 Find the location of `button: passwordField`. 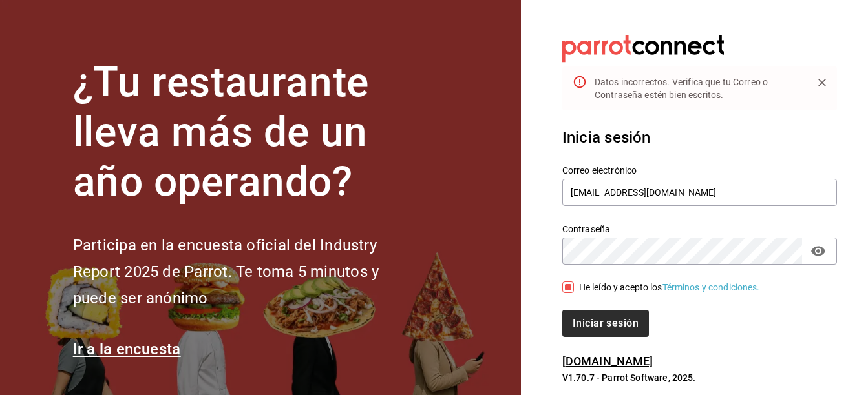

button: passwordField is located at coordinates (818, 251).